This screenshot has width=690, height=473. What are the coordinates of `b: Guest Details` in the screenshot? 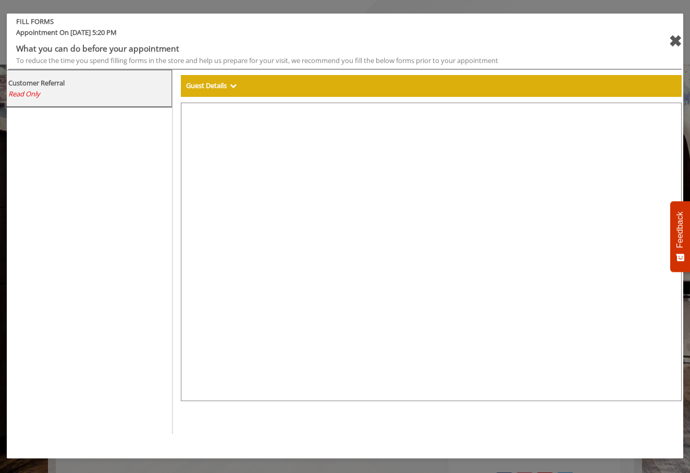 It's located at (206, 86).